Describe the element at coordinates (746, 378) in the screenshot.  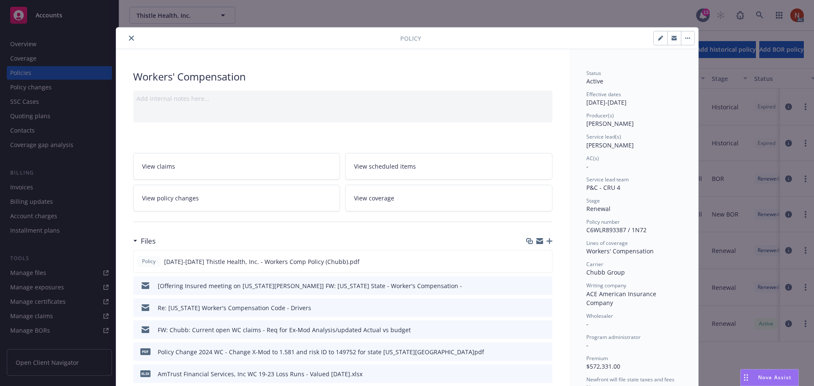
I see `div: Drag to move` at that location.